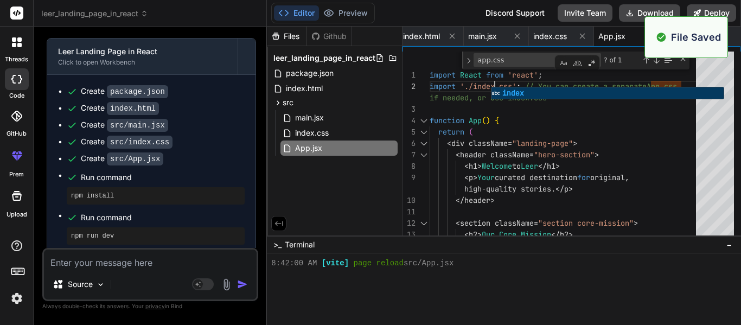 This screenshot has height=325, width=741. What do you see at coordinates (584, 177) in the screenshot?
I see `span: for` at bounding box center [584, 177].